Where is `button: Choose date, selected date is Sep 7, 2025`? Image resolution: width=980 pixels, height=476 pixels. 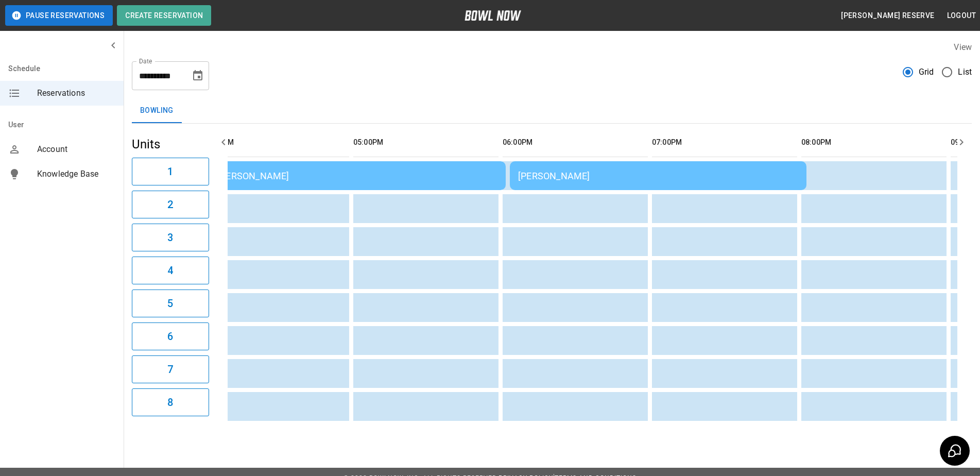 button: Choose date, selected date is Sep 7, 2025 is located at coordinates (198, 76).